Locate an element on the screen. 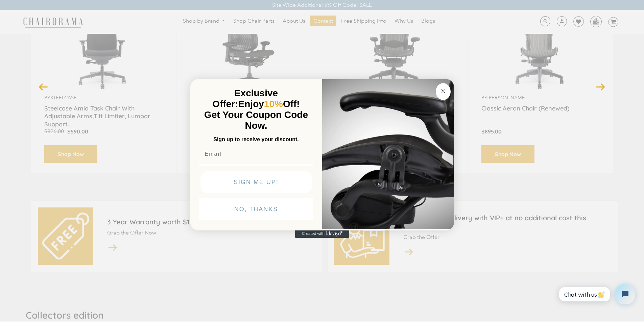 The height and width of the screenshot is (322, 644). a: Created with Klaviyo - opens in a new tab is located at coordinates (322, 234).